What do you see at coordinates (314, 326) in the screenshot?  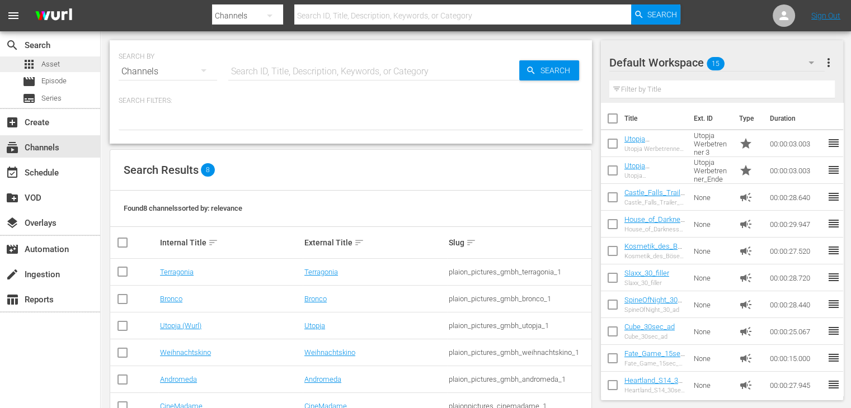 I see `a: Utopja` at bounding box center [314, 326].